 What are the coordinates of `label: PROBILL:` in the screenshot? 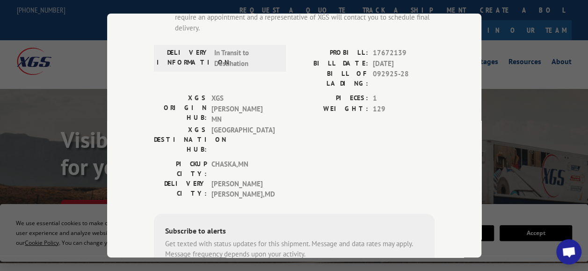 It's located at (331, 53).